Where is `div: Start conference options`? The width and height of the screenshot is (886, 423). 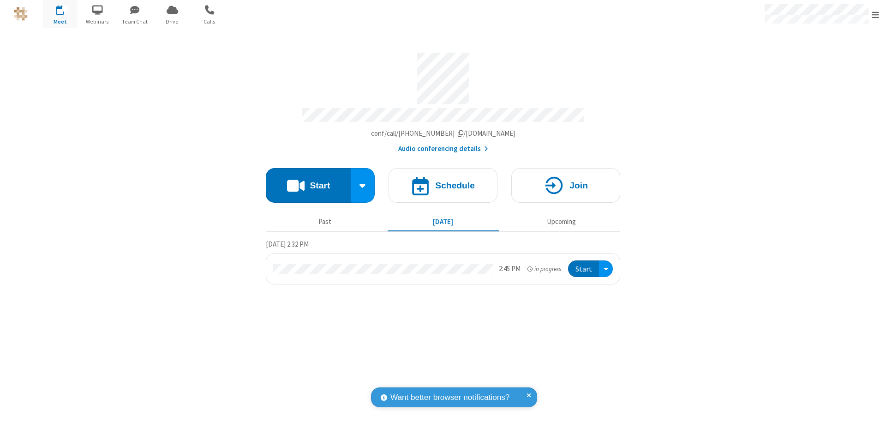
div: Start conference options is located at coordinates (363, 185).